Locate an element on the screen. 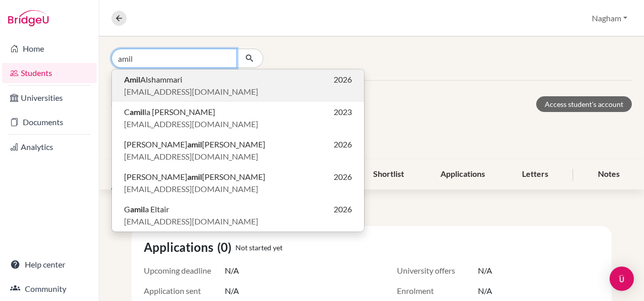  div: Applications is located at coordinates (463, 174).